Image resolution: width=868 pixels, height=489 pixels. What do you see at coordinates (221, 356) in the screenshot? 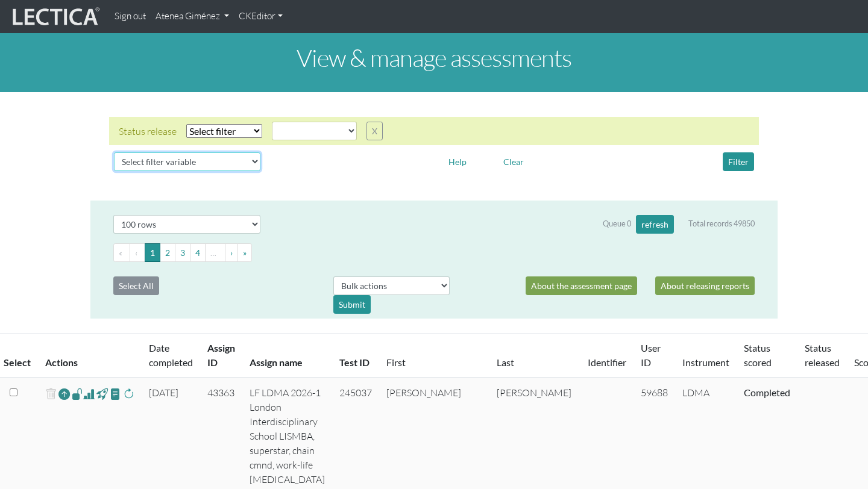
I see `th: Assign ID` at bounding box center [221, 356].